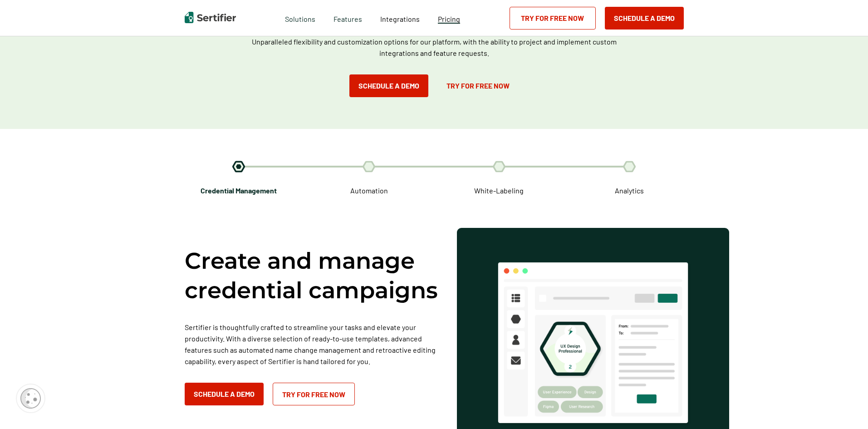 The width and height of the screenshot is (868, 429). What do you see at coordinates (434, 47) in the screenshot?
I see `p: Unparalleled flexibility and customization options for our platform, with the ability to project ...` at bounding box center [434, 47].